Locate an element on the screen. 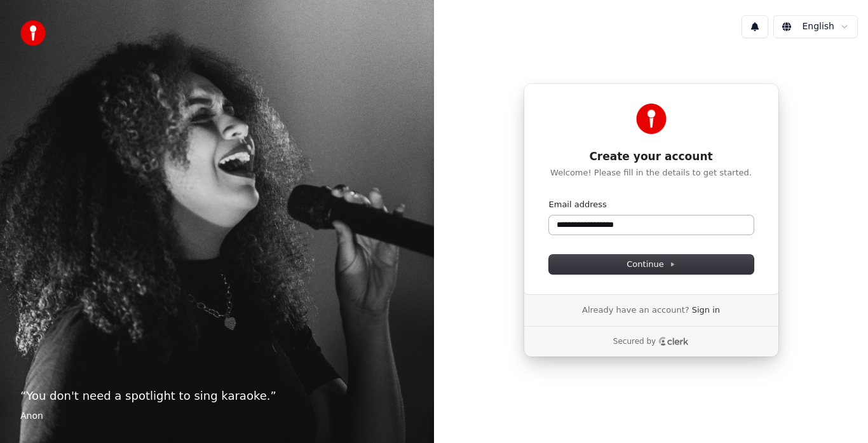 This screenshot has height=443, width=868. button: Continue is located at coordinates (652, 264).